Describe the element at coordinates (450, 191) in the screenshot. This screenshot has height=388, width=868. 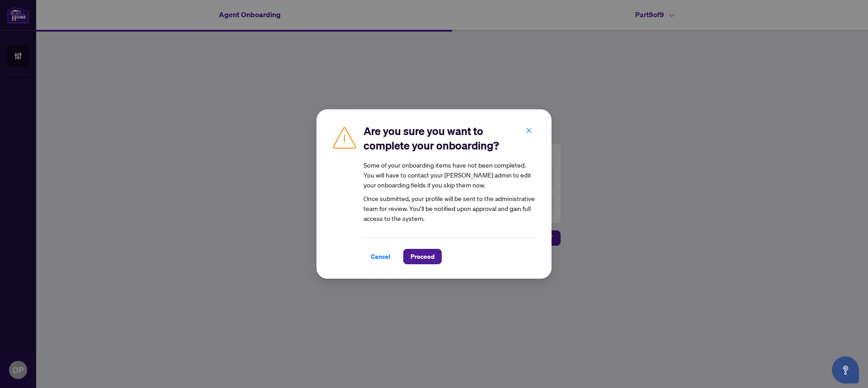
I see `article: Once submitted, your profile will be sent to the administrative team for review. You’ll be notifi...` at that location.